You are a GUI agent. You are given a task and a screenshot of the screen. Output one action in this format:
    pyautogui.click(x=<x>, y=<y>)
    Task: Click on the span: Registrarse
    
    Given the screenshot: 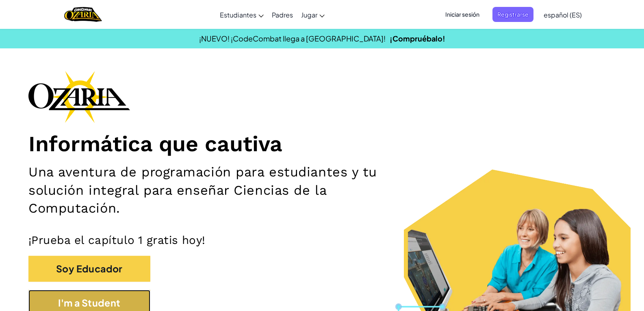 What is the action you would take?
    pyautogui.click(x=513, y=14)
    